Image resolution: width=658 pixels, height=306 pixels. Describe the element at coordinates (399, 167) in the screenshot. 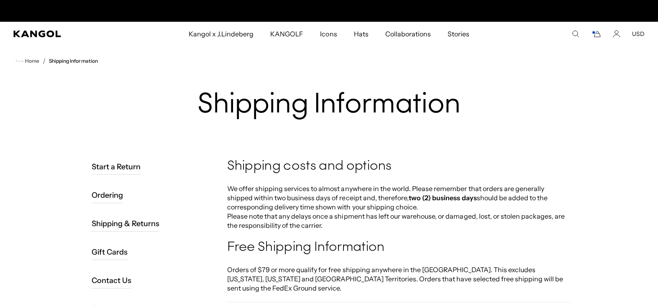

I see `h4: Shipping costs and options` at that location.